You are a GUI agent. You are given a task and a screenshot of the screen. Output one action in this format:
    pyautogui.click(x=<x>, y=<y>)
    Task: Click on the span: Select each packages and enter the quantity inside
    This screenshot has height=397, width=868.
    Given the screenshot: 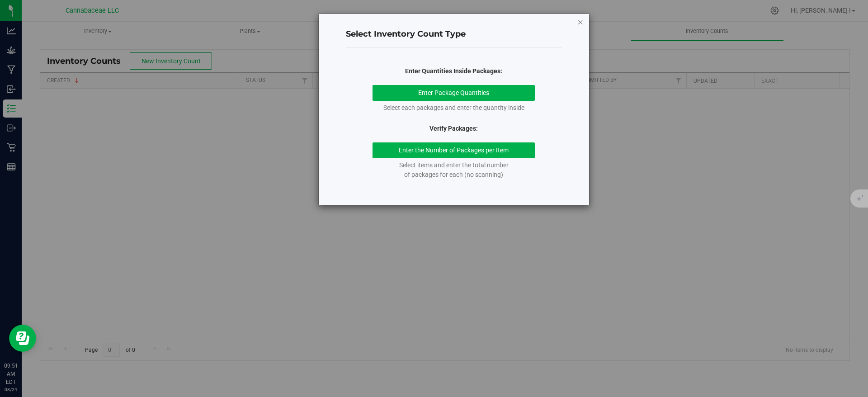 What is the action you would take?
    pyautogui.click(x=454, y=108)
    